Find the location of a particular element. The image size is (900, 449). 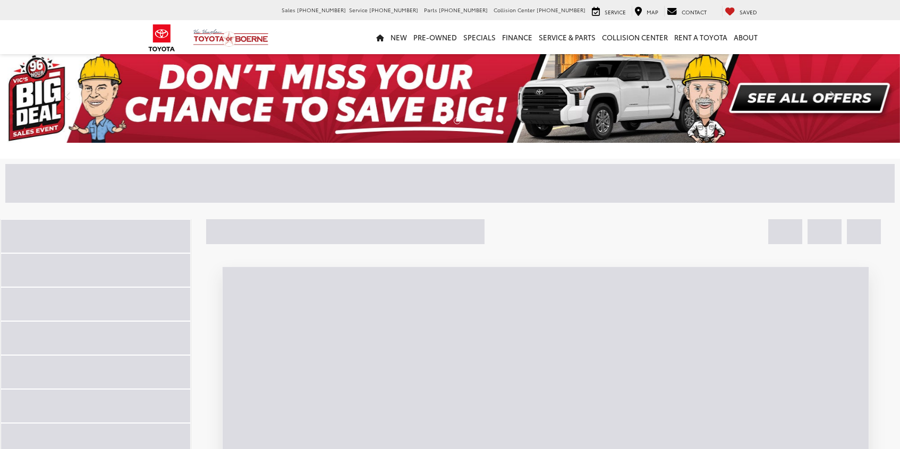

a: About is located at coordinates (745, 37).